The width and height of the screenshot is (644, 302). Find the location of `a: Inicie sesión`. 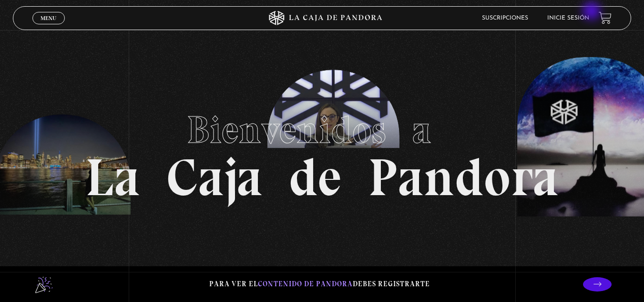

a: Inicie sesión is located at coordinates (568, 18).